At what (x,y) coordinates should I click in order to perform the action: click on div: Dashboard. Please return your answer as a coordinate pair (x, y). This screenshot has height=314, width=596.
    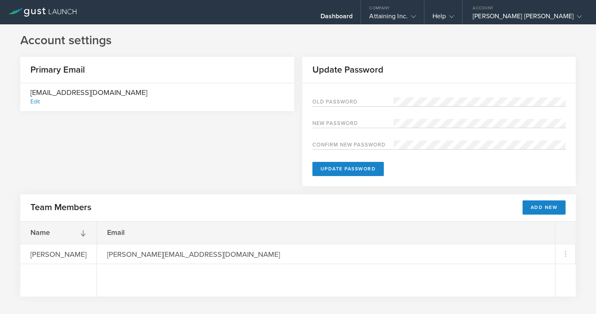
    Looking at the image, I should click on (337, 18).